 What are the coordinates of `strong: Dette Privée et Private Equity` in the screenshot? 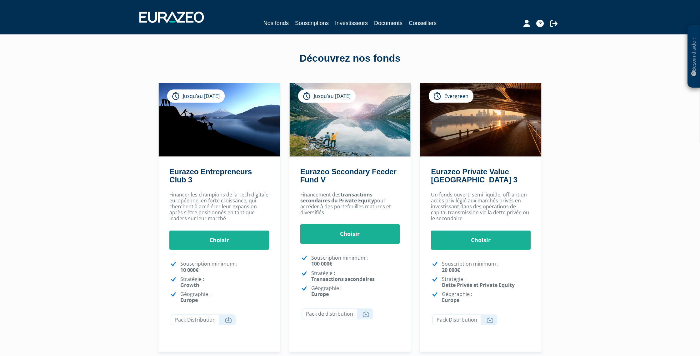 It's located at (478, 285).